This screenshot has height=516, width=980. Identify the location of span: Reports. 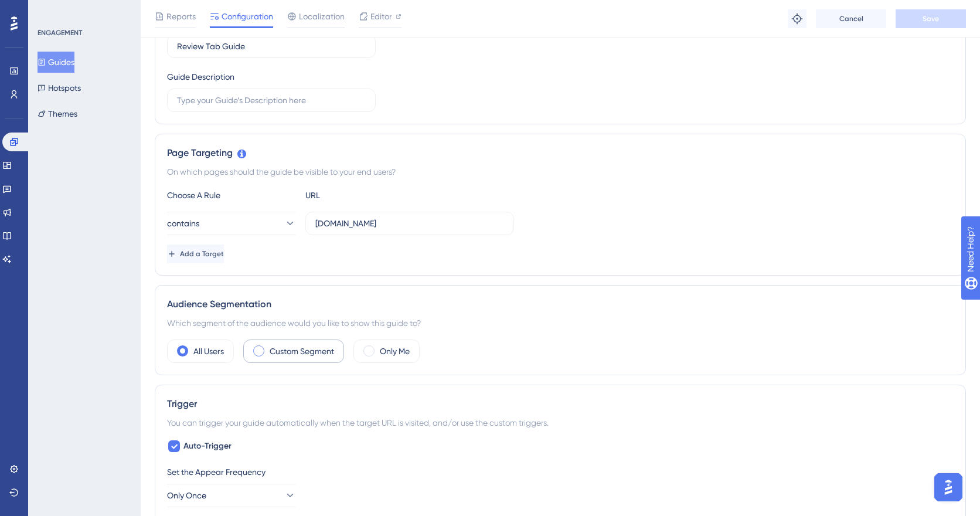
(181, 17).